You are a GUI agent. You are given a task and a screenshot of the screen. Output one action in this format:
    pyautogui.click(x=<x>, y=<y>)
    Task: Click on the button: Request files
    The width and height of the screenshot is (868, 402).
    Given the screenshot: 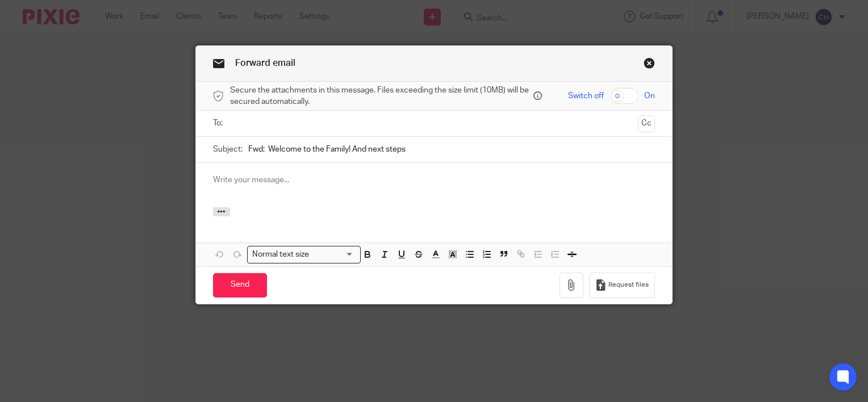 What is the action you would take?
    pyautogui.click(x=622, y=285)
    